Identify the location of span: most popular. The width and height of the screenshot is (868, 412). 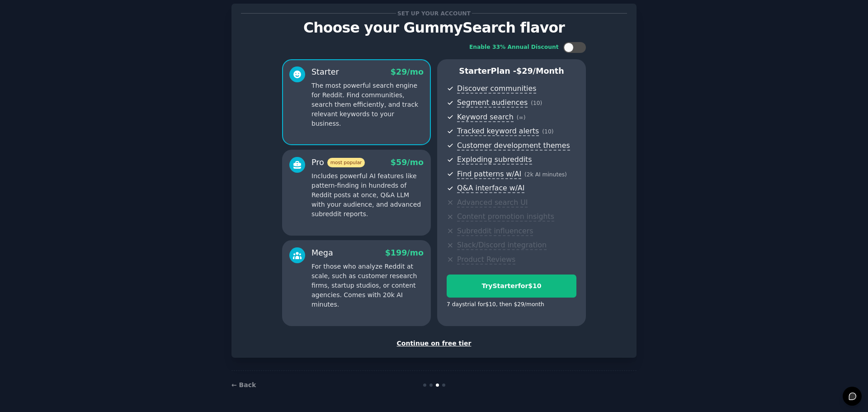
(346, 163).